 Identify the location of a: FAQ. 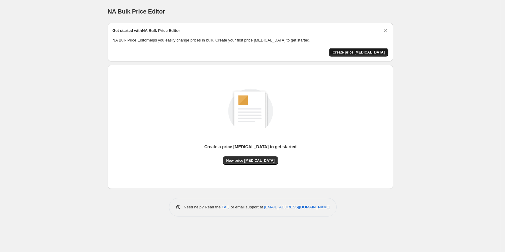
(226, 207).